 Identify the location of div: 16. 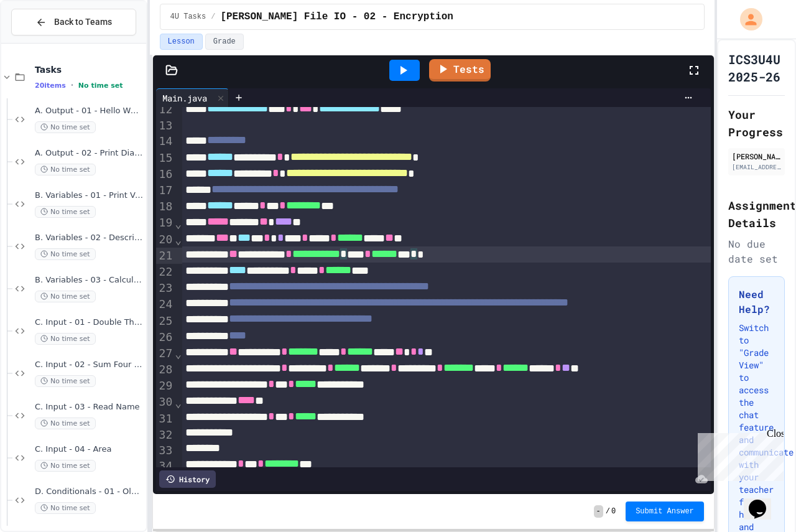
(165, 174).